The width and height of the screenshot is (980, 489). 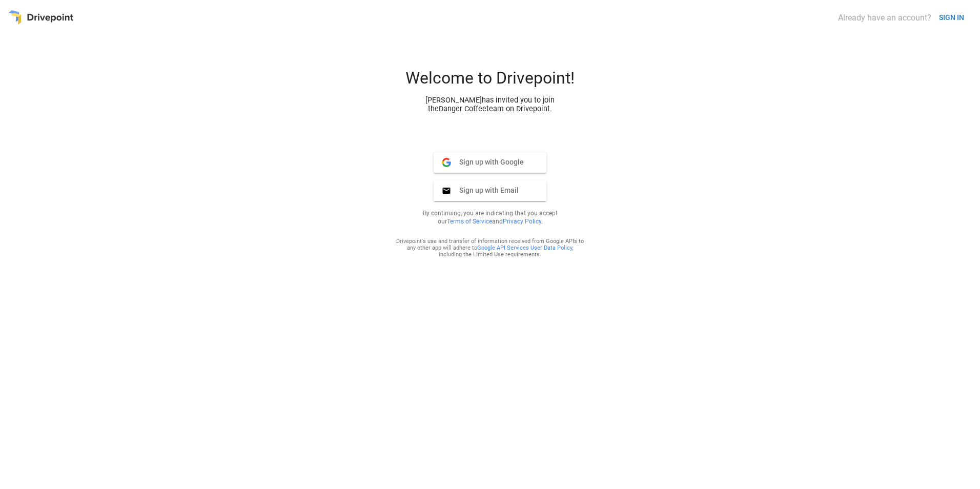 I want to click on div: Welcome to Drivepoint!, so click(x=490, y=82).